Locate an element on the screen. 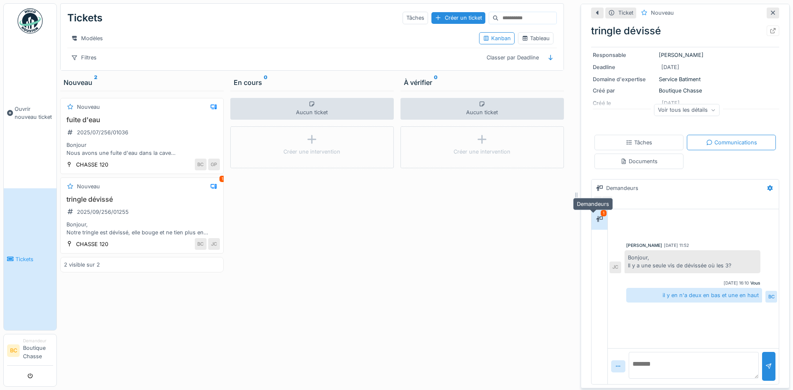 The height and width of the screenshot is (390, 793). li: Boutique Chasse is located at coordinates (38, 350).